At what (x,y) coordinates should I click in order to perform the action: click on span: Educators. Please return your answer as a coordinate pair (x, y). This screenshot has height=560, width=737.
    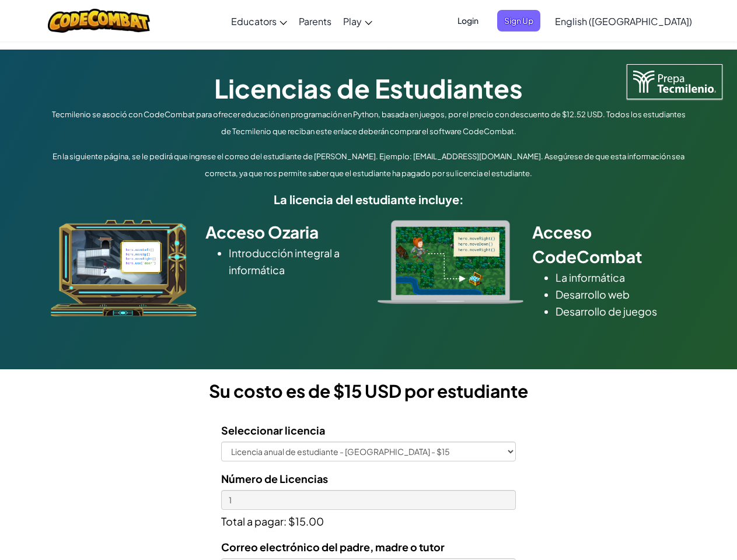
    Looking at the image, I should click on (254, 21).